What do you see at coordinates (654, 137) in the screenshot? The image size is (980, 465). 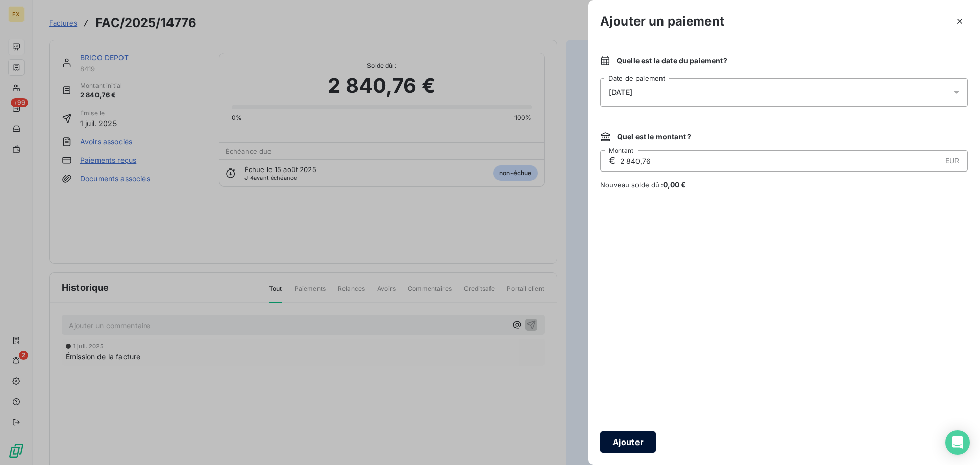 I see `span: Quel est le montant ?` at bounding box center [654, 137].